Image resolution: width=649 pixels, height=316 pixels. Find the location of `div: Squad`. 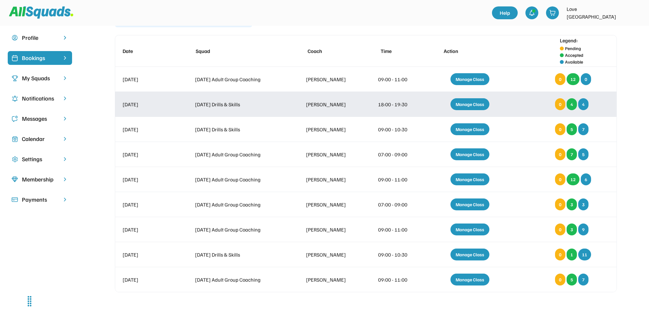

div: Squad is located at coordinates (239, 51).